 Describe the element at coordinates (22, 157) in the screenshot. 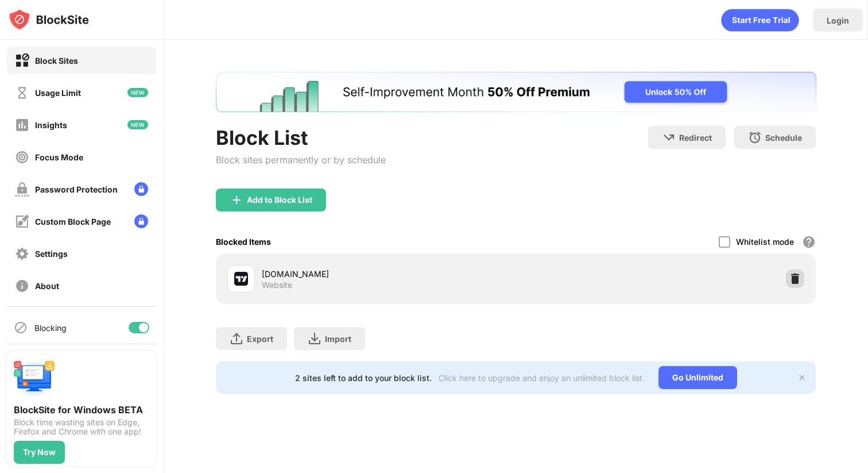

I see `img: focus-off.svg` at that location.